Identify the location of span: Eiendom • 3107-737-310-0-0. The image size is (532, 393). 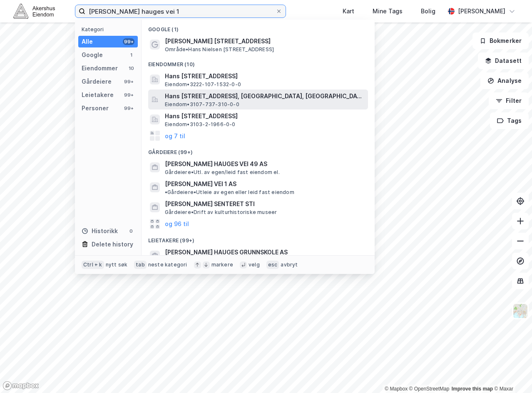
(202, 105).